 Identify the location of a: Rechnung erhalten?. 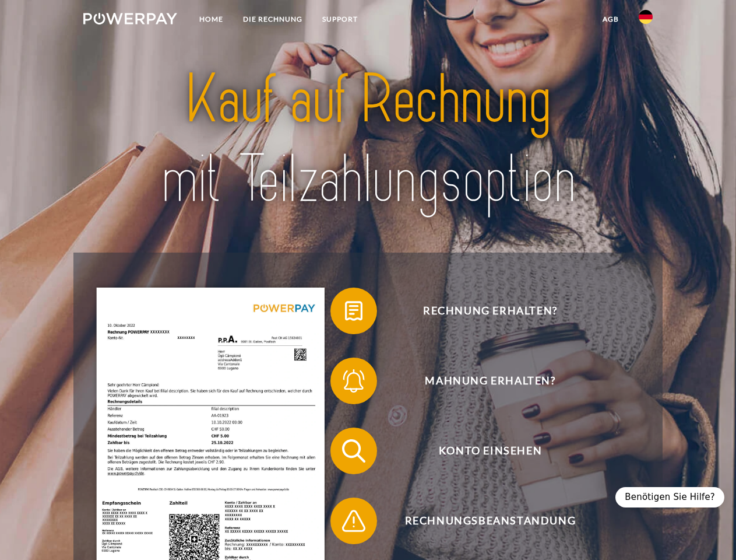
(482, 311).